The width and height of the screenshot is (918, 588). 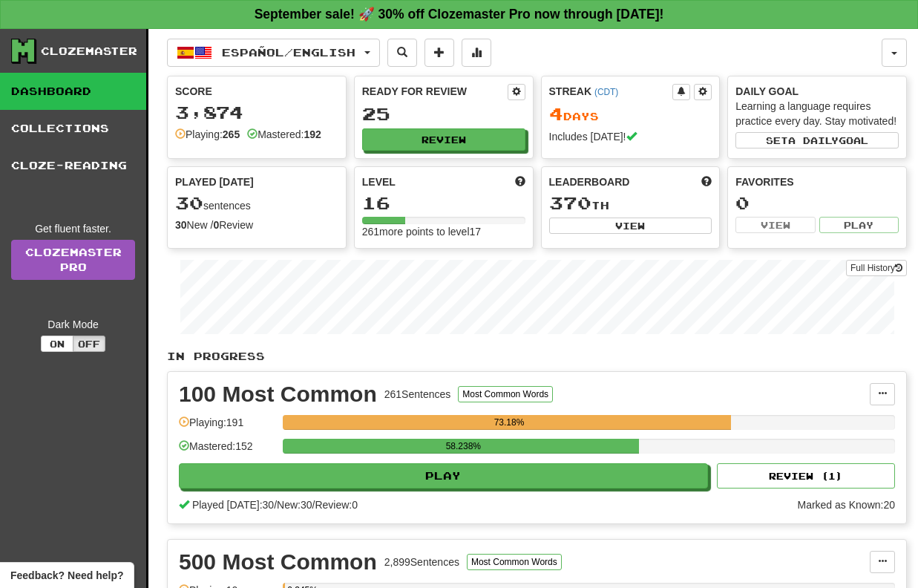 I want to click on button: Español/English, so click(x=273, y=53).